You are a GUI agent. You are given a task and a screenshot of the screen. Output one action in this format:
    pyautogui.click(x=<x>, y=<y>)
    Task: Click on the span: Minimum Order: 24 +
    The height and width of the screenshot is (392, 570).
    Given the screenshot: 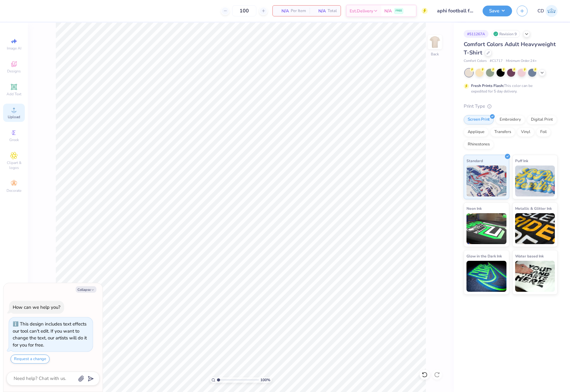 What is the action you would take?
    pyautogui.click(x=521, y=61)
    